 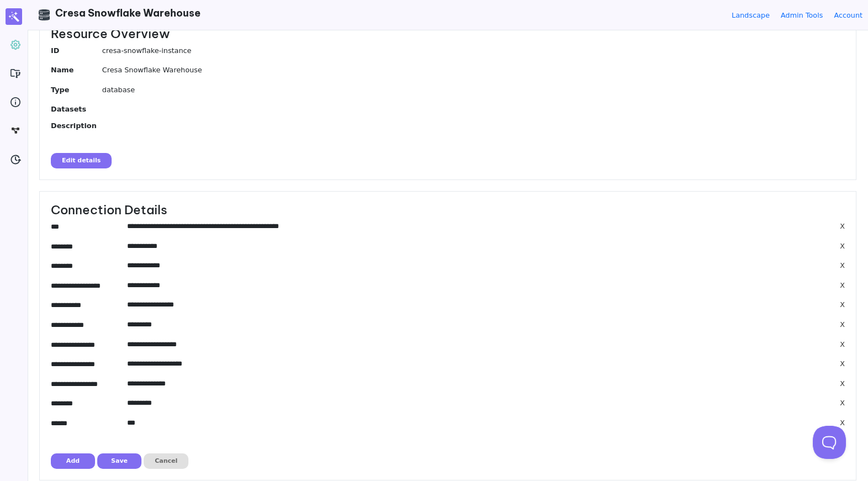 I want to click on a: Landscape, so click(x=750, y=15).